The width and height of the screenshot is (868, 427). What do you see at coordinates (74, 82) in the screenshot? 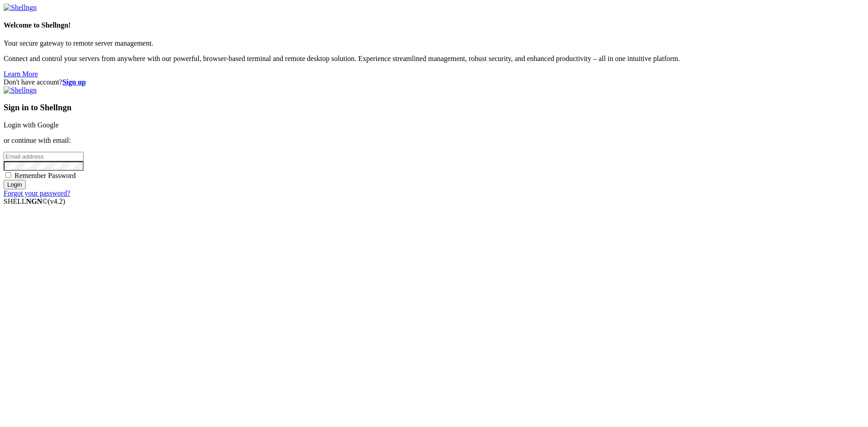
I see `a: Sign up` at bounding box center [74, 82].